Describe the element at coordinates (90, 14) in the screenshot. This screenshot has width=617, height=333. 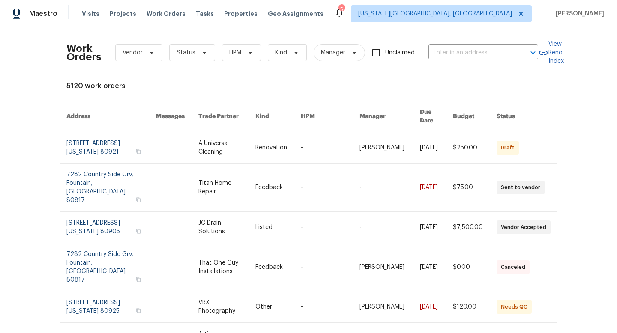
I see `span: Visits` at that location.